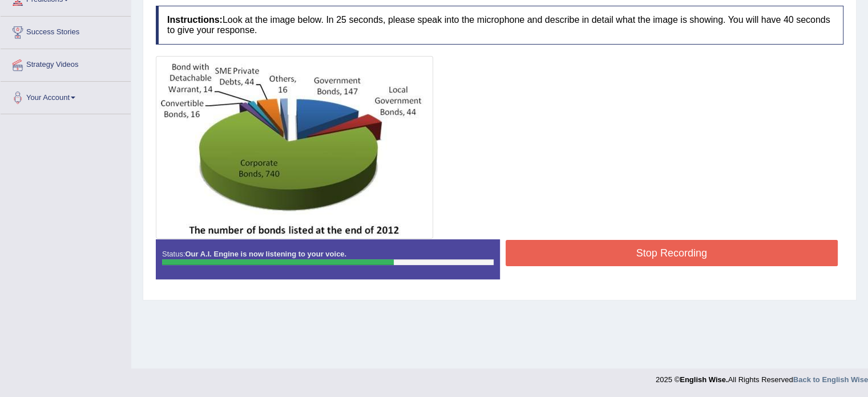 Image resolution: width=868 pixels, height=397 pixels. I want to click on a: Back to English Wise, so click(831, 379).